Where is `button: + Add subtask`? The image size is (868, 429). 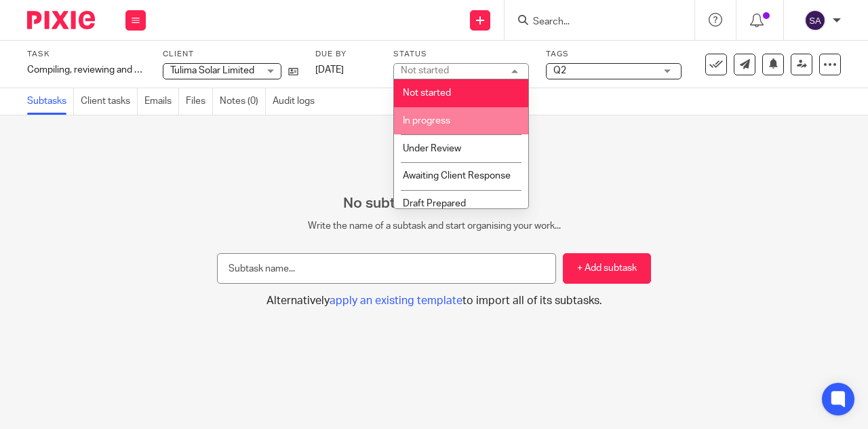 button: + Add subtask is located at coordinates (606, 268).